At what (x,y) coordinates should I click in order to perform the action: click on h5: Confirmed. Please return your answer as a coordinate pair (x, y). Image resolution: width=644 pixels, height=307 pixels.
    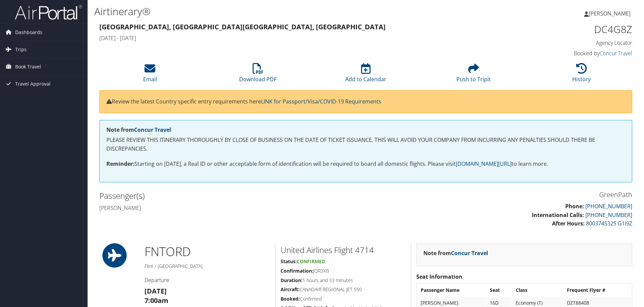
    Looking at the image, I should click on (343, 299).